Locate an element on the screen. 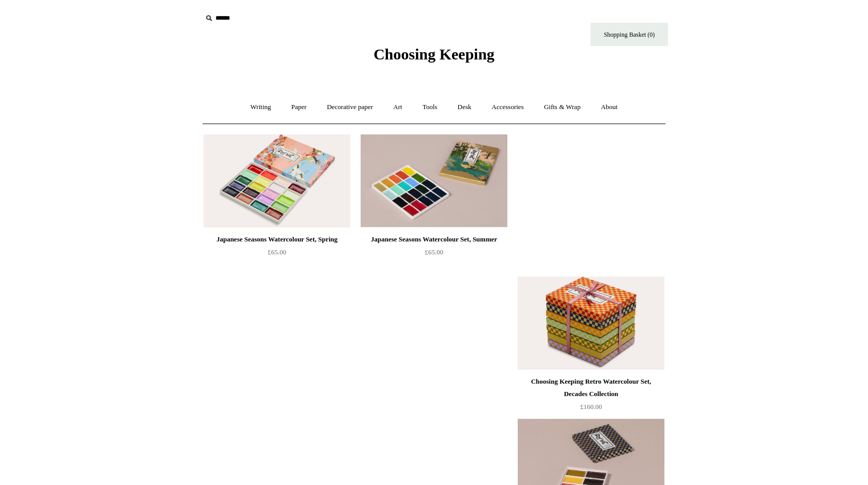 This screenshot has width=868, height=485. a: Desk is located at coordinates (465, 107).